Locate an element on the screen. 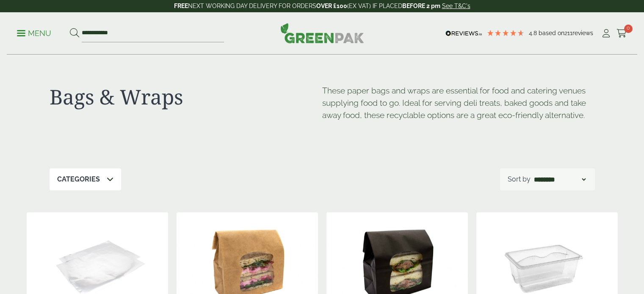 This screenshot has height=294, width=644. span: 4.8 is located at coordinates (534, 33).